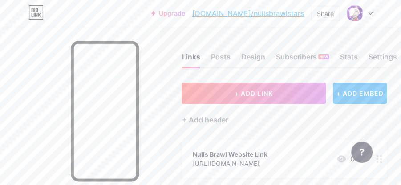  Describe the element at coordinates (253, 93) in the screenshot. I see `span: + ADD LINK` at that location.